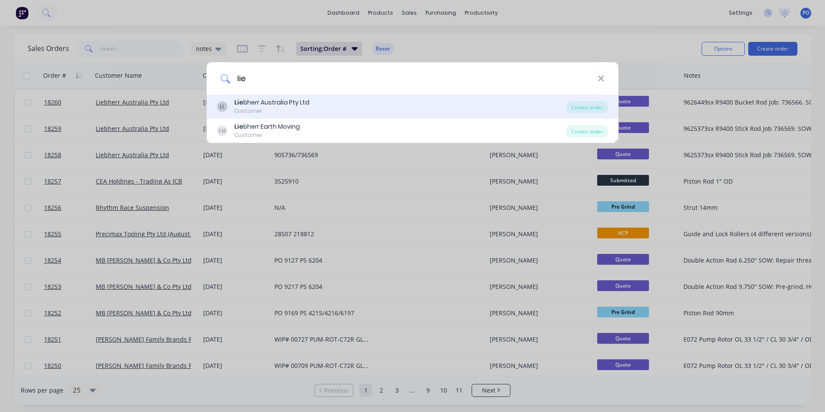 The image size is (825, 412). What do you see at coordinates (222, 131) in the screenshot?
I see `div: LM` at bounding box center [222, 131].